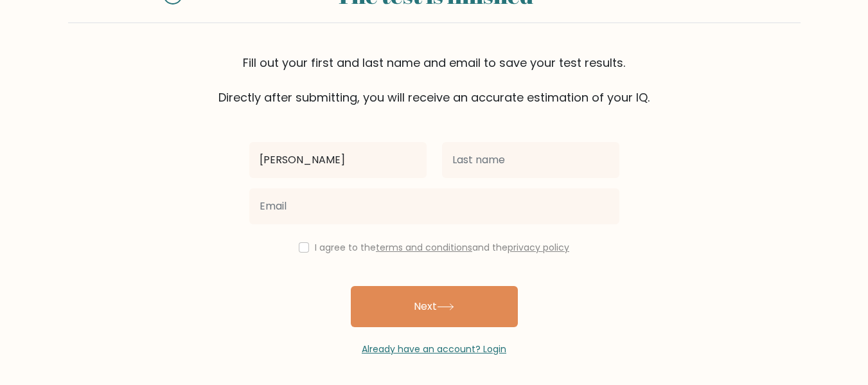  I want to click on input: Email, so click(434, 207).